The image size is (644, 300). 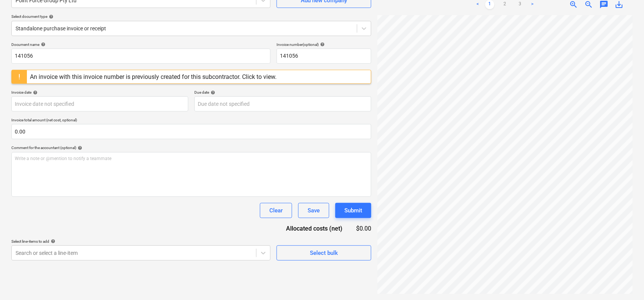 What do you see at coordinates (191, 131) in the screenshot?
I see `input: Invoice total amount (net cost, optional)` at bounding box center [191, 131].